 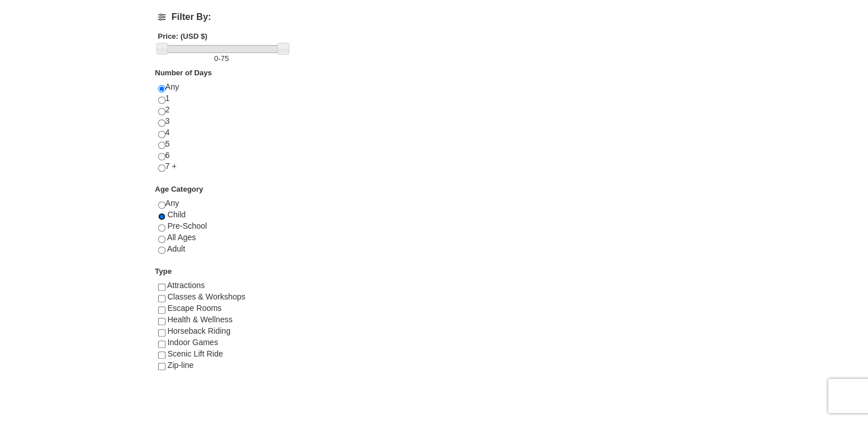 I want to click on span: Scenic Lift Ride, so click(x=195, y=353).